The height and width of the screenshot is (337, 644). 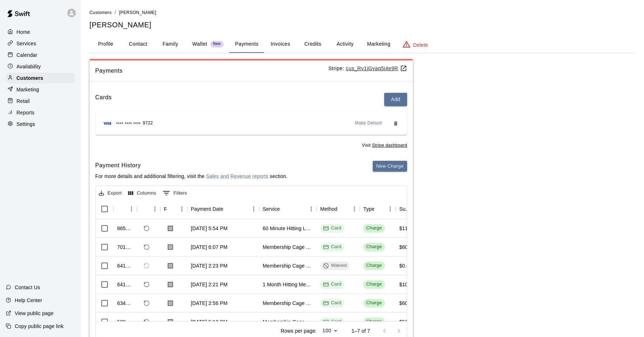 I want to click on div: 634594, so click(x=125, y=303).